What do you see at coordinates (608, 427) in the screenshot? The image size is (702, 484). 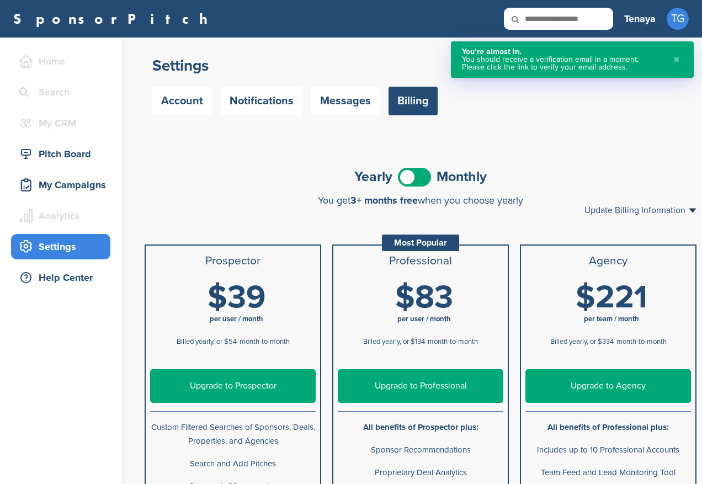 I see `b: All benefits of Professional plus:` at bounding box center [608, 427].